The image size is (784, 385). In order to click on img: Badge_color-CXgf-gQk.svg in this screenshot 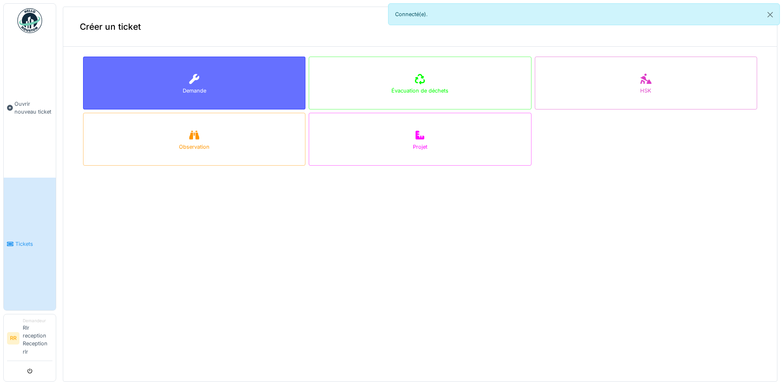, I will do `click(30, 21)`.